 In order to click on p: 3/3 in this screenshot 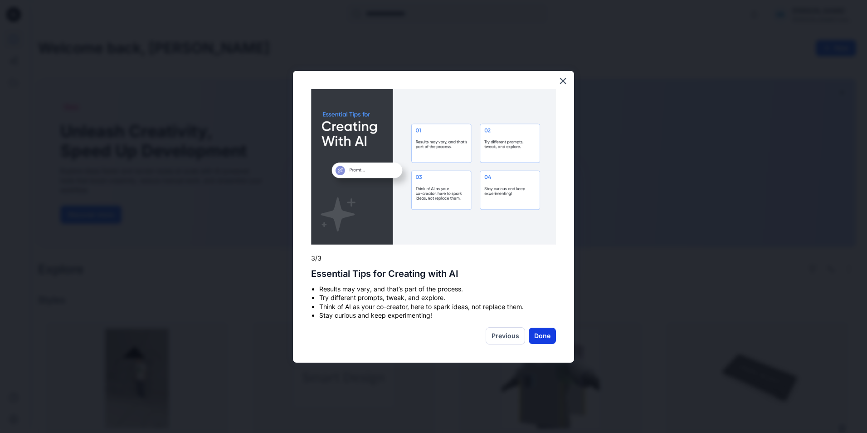, I will do `click(434, 258)`.